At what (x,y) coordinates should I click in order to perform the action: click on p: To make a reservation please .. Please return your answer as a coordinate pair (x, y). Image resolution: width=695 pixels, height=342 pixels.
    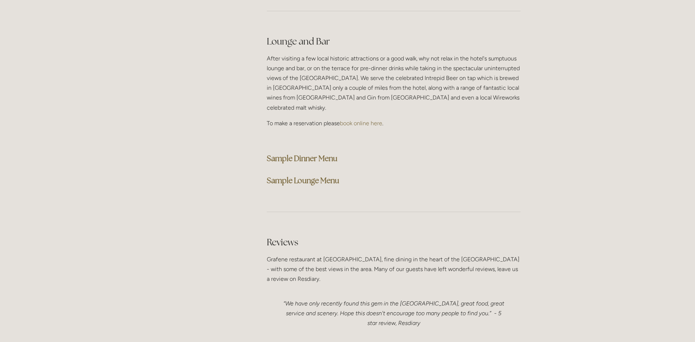
    Looking at the image, I should click on (393, 123).